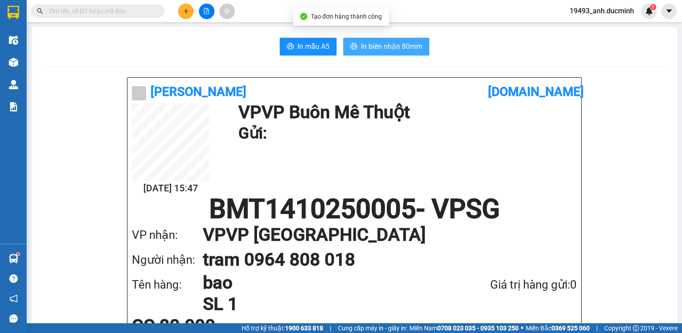 This screenshot has width=682, height=333. What do you see at coordinates (8, 62) in the screenshot?
I see `span: environment` at bounding box center [8, 62].